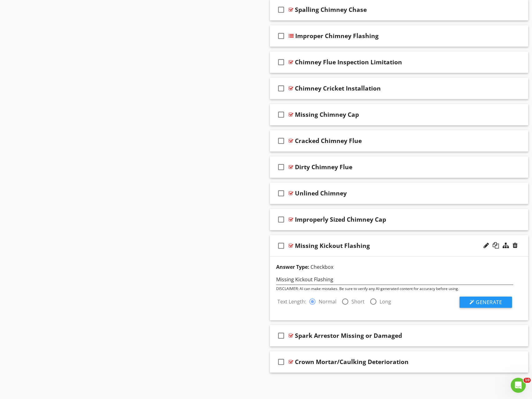 Image resolution: width=532 pixels, height=399 pixels. Describe the element at coordinates (337, 88) in the screenshot. I see `div: Chimney Cricket Installation` at that location.